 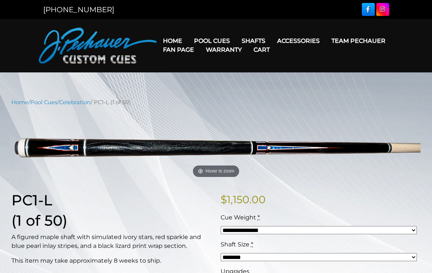 I want to click on nav: Breadcrumb, so click(x=216, y=102).